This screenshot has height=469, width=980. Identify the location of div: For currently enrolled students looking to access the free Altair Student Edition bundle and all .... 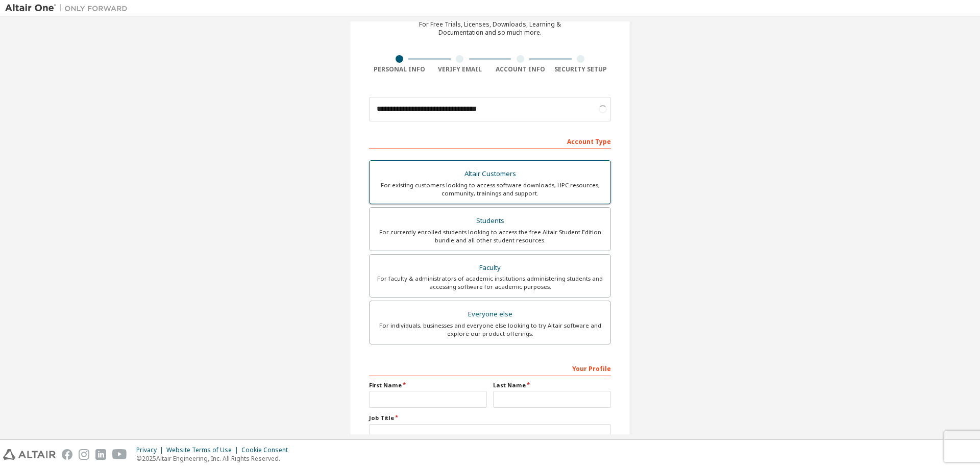
(490, 237).